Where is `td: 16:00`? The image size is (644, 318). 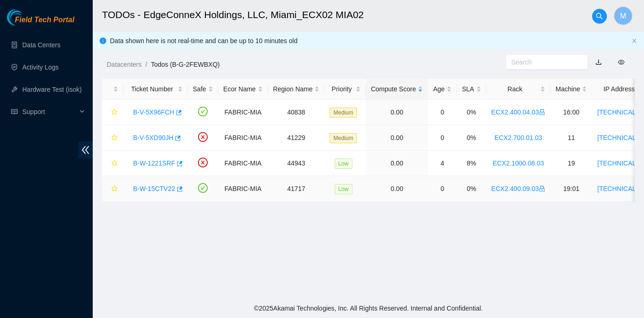 td: 16:00 is located at coordinates (571, 112).